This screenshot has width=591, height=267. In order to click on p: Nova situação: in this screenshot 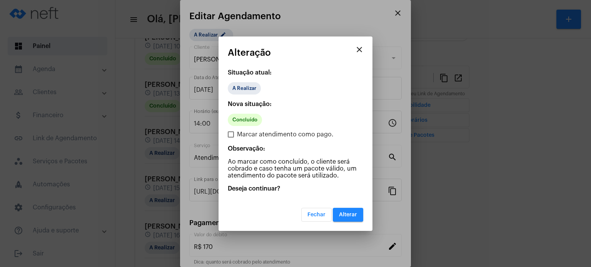, I will do `click(296, 104)`.